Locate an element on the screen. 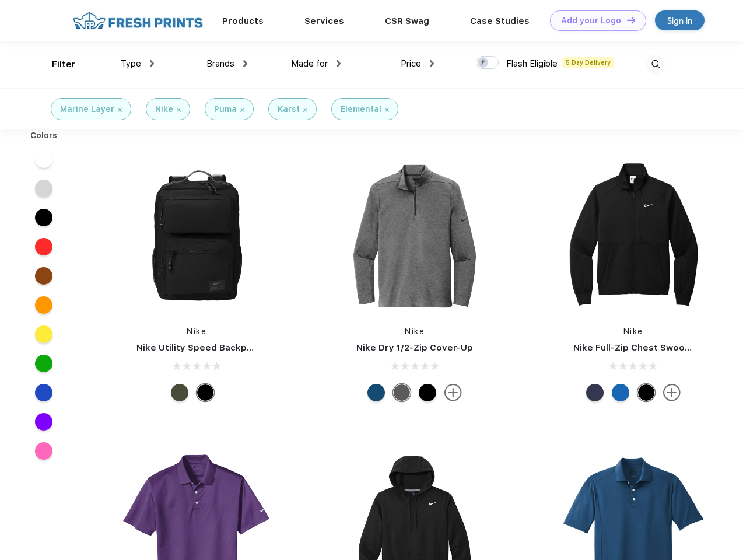 Image resolution: width=743 pixels, height=560 pixels. div: Gym Blue is located at coordinates (376, 392).